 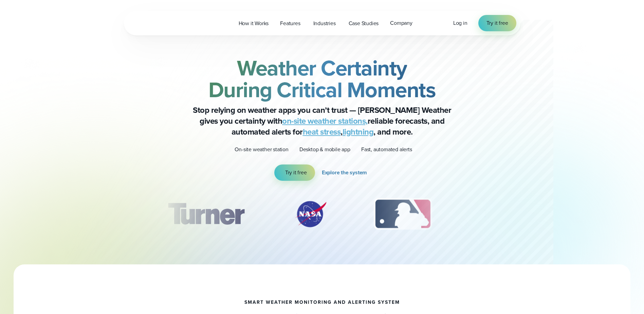 I want to click on a: How it Works, so click(x=253, y=23).